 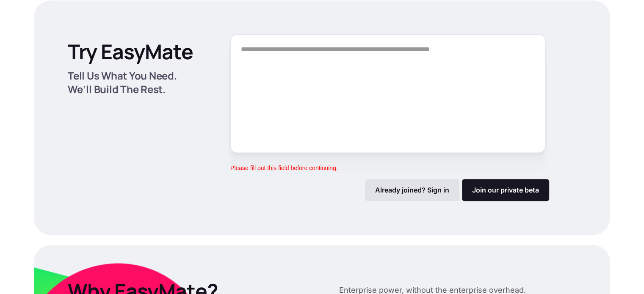 I want to click on p: Already joined? Sign in, so click(x=412, y=190).